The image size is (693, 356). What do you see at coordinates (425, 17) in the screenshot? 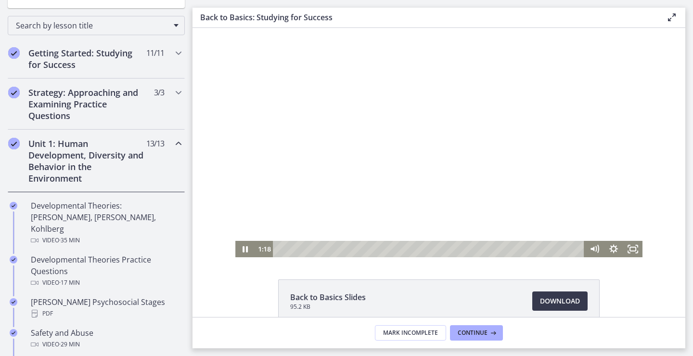
I see `h3: Back to Basics: Studying for Success` at bounding box center [425, 17].